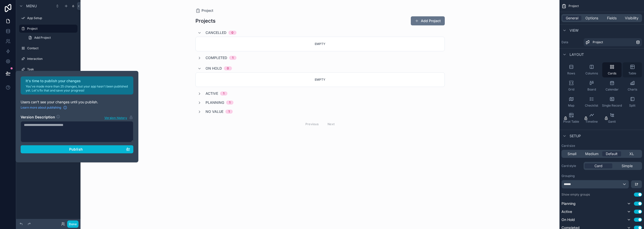 Image resolution: width=644 pixels, height=229 pixels. What do you see at coordinates (76, 149) in the screenshot?
I see `span: Publish` at bounding box center [76, 149].